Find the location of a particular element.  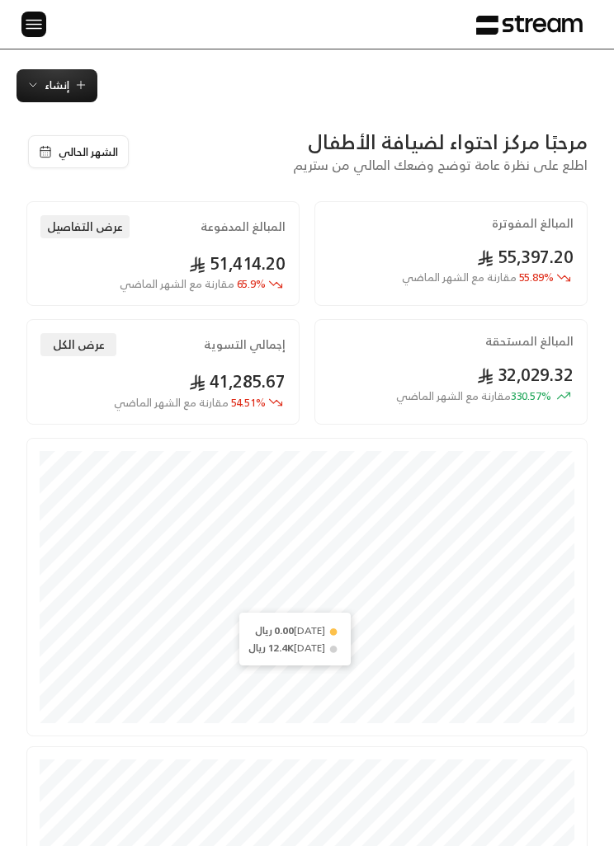

h2: المبالغ المدفوعة is located at coordinates (242, 227).